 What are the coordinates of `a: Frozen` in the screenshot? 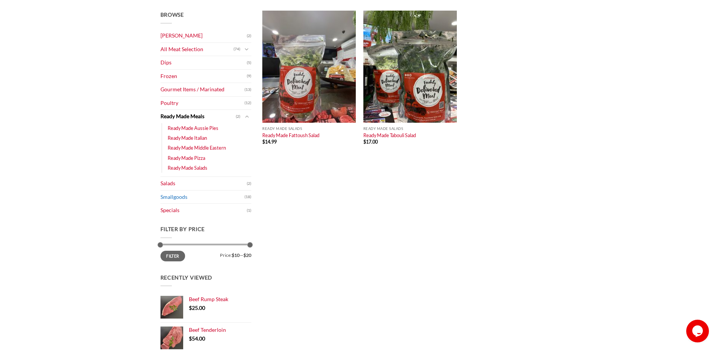 It's located at (204, 76).